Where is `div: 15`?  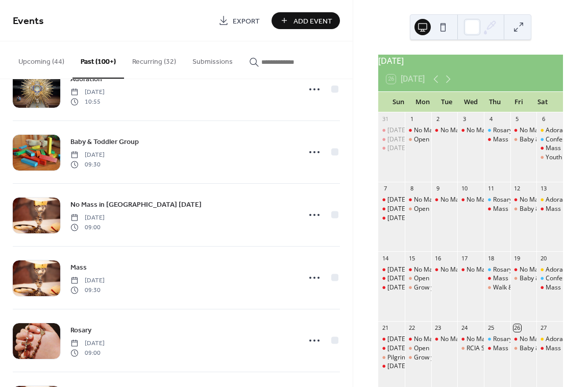 div: 15 is located at coordinates (411, 258).